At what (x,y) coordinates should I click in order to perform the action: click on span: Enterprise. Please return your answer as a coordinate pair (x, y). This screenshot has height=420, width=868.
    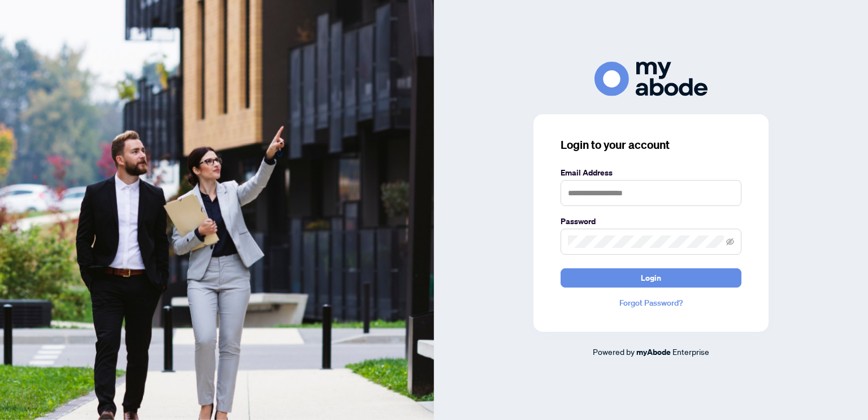
    Looking at the image, I should click on (691, 352).